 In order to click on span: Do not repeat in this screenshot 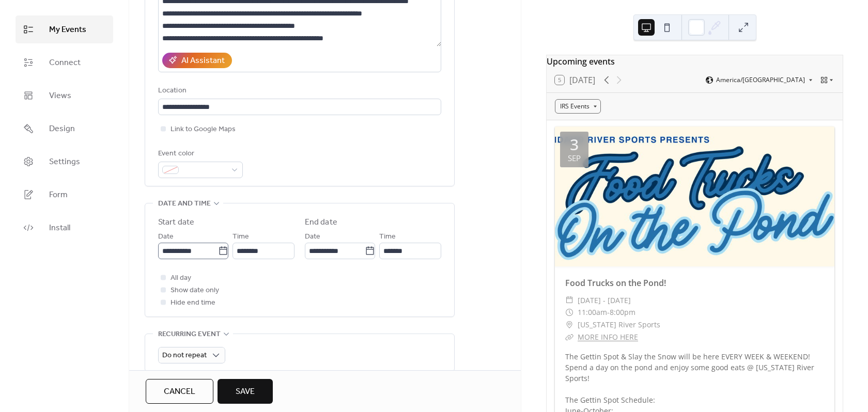, I will do `click(184, 355)`.